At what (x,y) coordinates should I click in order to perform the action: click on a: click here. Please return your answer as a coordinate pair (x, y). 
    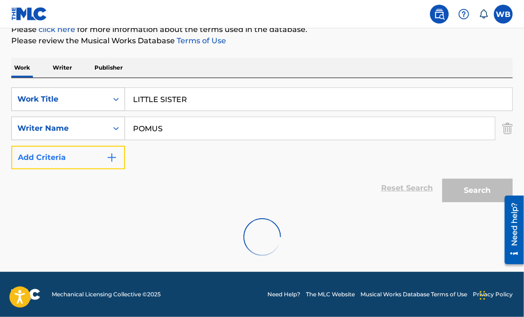
    Looking at the image, I should click on (57, 29).